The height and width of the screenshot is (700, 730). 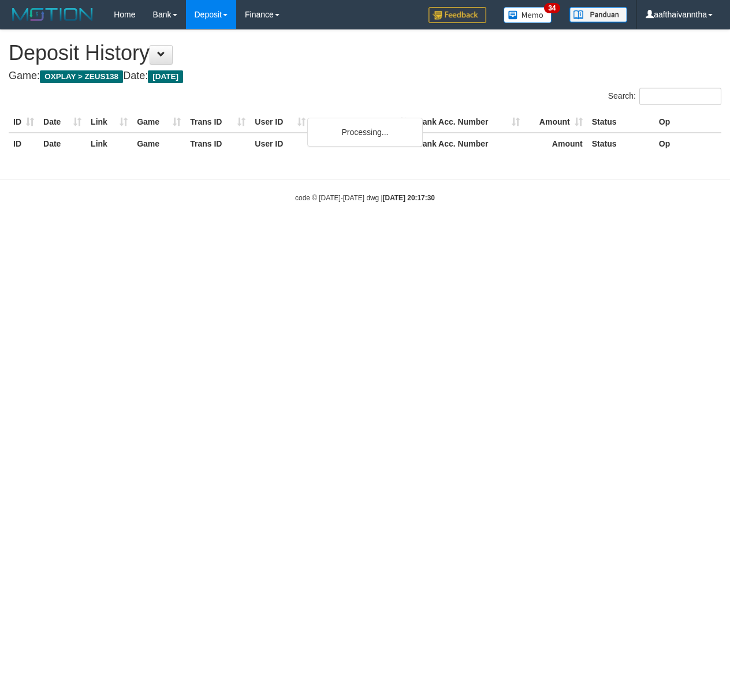 What do you see at coordinates (53, 15) in the screenshot?
I see `img: MOTION_logo.png` at bounding box center [53, 15].